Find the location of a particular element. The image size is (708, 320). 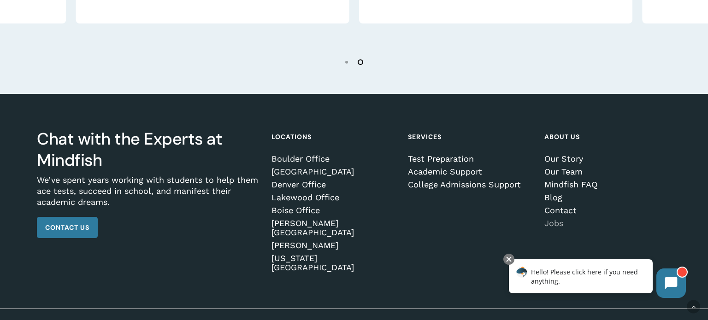

a: Our Team is located at coordinates (606, 172).